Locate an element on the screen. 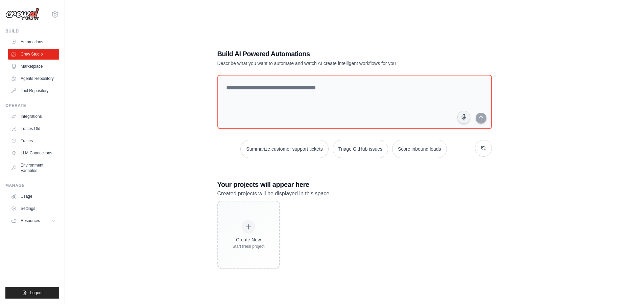 Image resolution: width=644 pixels, height=304 pixels. a: Agents Repository is located at coordinates (34, 79).